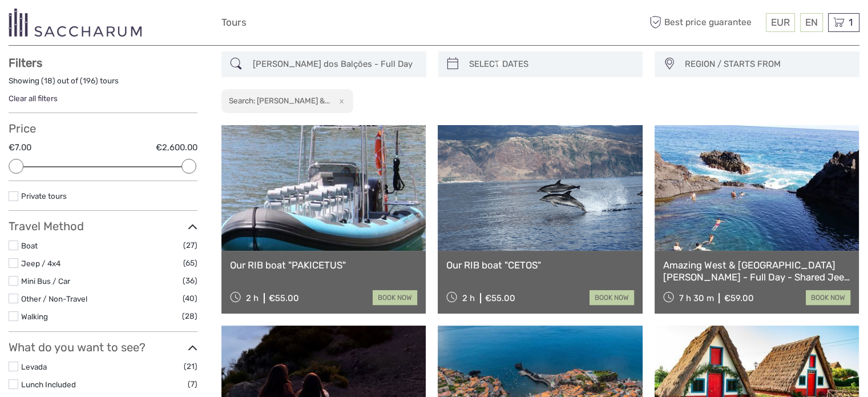 The image size is (868, 397). What do you see at coordinates (540, 265) in the screenshot?
I see `a: Our RIB boat "CETOS"` at bounding box center [540, 265].